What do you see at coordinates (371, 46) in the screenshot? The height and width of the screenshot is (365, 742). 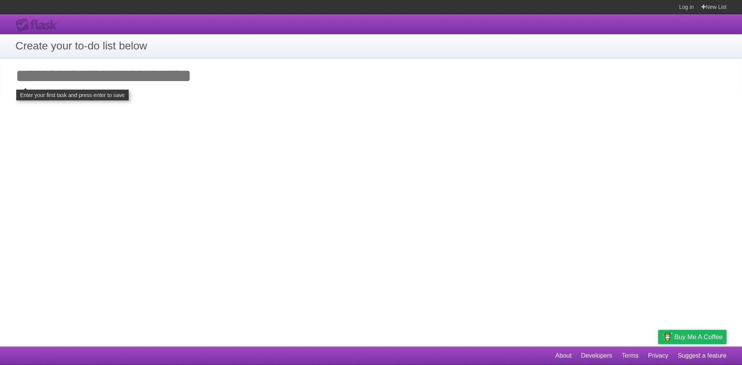 I see `h1: Create your to-do list below` at bounding box center [371, 46].